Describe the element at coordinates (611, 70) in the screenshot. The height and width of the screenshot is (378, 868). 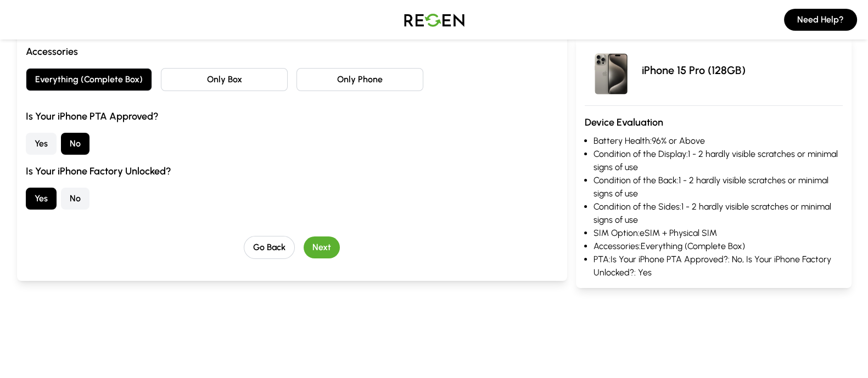
I see `img: iPhone 15 Pro` at that location.